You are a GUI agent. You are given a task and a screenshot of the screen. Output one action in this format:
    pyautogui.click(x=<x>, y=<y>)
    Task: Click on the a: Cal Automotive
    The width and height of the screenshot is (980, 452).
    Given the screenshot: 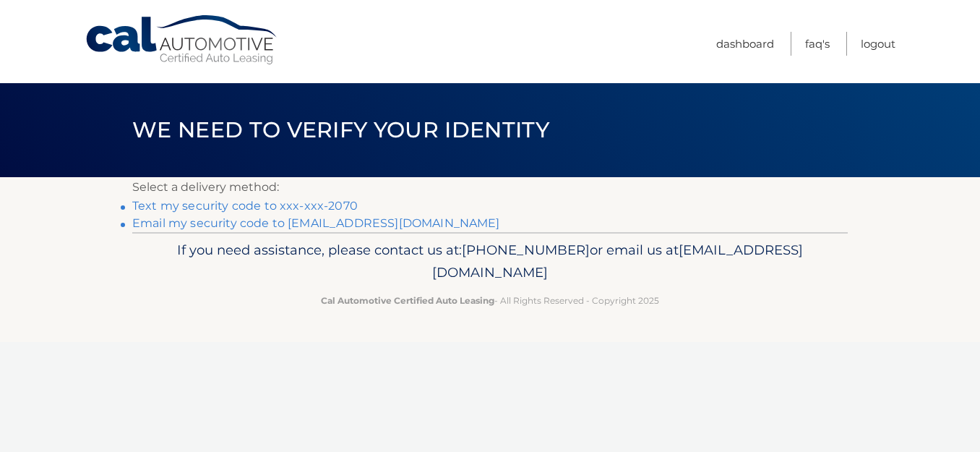 What is the action you would take?
    pyautogui.click(x=182, y=40)
    